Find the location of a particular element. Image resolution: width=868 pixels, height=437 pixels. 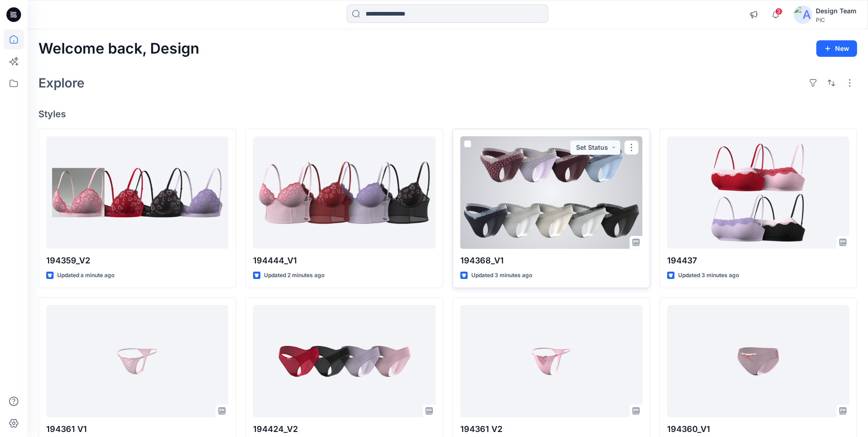

h4: Styles is located at coordinates (448, 114).